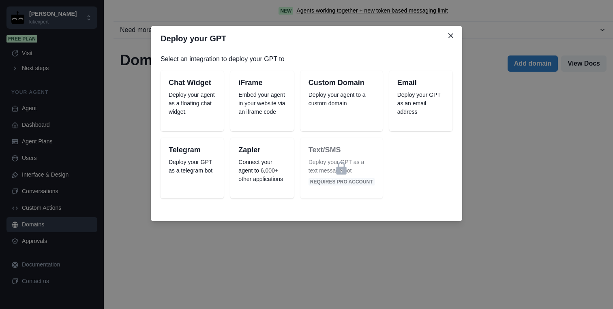 Image resolution: width=613 pixels, height=309 pixels. I want to click on h2: Zapier, so click(262, 150).